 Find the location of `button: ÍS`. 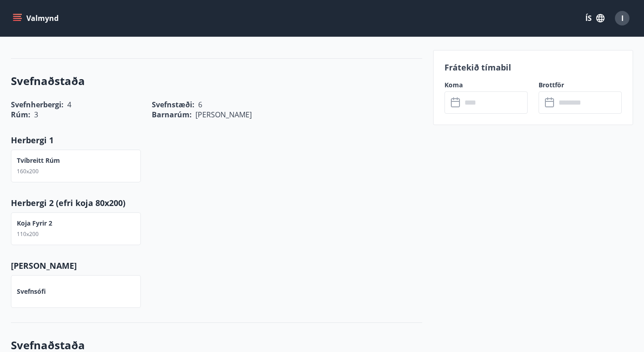

button: ÍS is located at coordinates (595, 18).